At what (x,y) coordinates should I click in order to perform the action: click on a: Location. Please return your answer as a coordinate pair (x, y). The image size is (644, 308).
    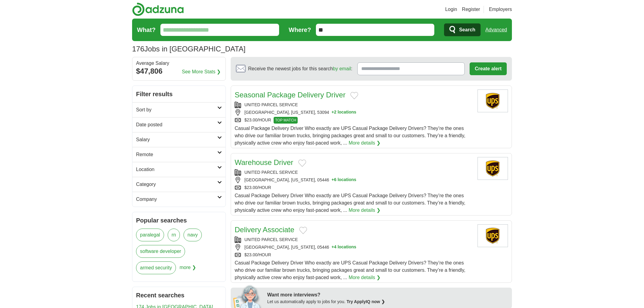
    Looking at the image, I should click on (179, 169).